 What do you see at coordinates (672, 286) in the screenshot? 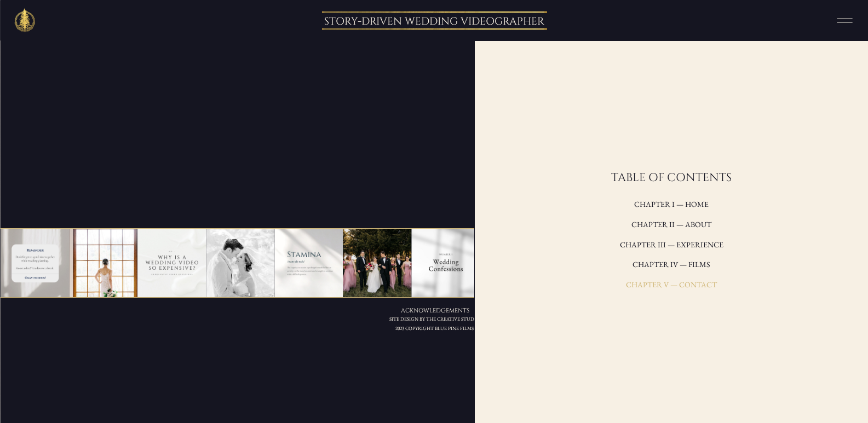
I see `h3: Chapter V — contact` at bounding box center [672, 286].